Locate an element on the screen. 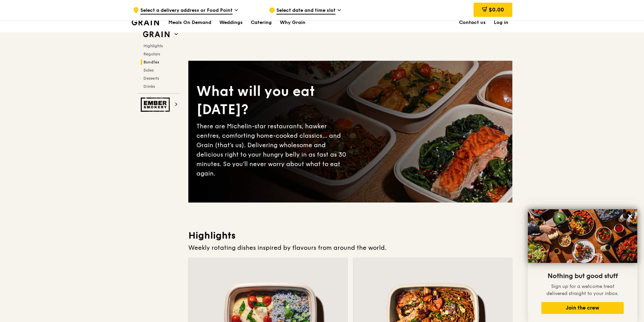 The height and width of the screenshot is (322, 644). img: Ember Smokery web logo is located at coordinates (156, 105).